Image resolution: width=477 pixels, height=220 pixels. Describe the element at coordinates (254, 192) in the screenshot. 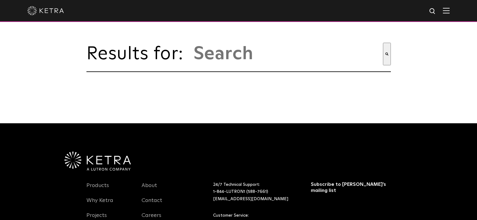

I see `p: 24/7 Technical Support:` at that location.